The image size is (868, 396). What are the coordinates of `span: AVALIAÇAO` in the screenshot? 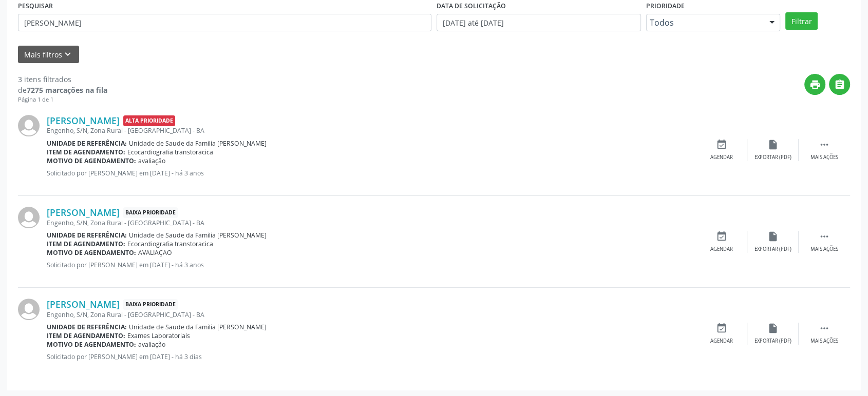 It's located at (155, 252).